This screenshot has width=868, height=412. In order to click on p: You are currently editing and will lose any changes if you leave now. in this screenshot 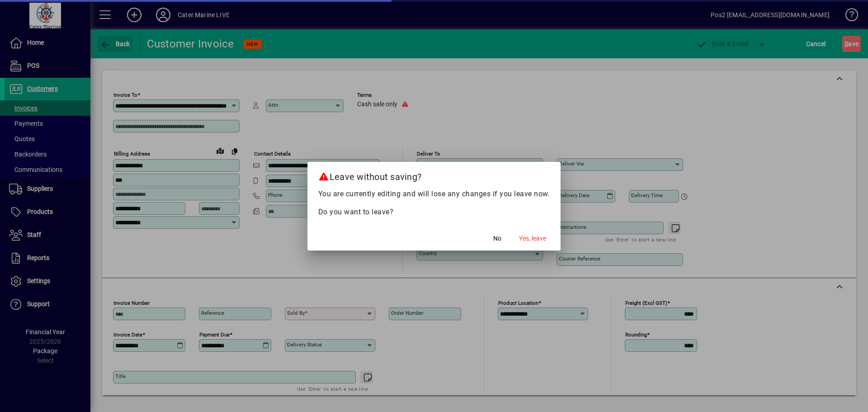, I will do `click(434, 194)`.